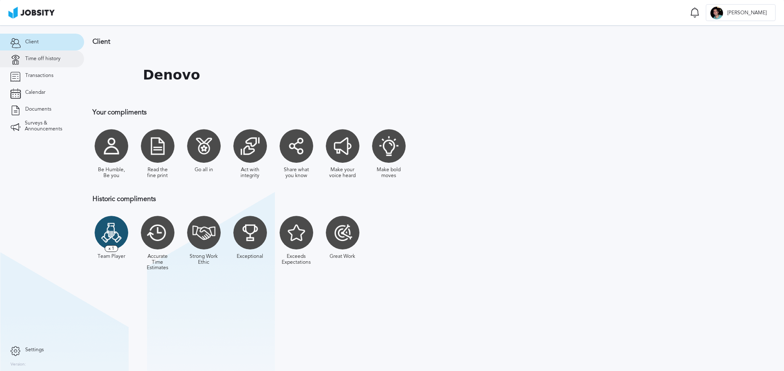 The image size is (784, 371). Describe the element at coordinates (342, 256) in the screenshot. I see `div: Great Work` at that location.